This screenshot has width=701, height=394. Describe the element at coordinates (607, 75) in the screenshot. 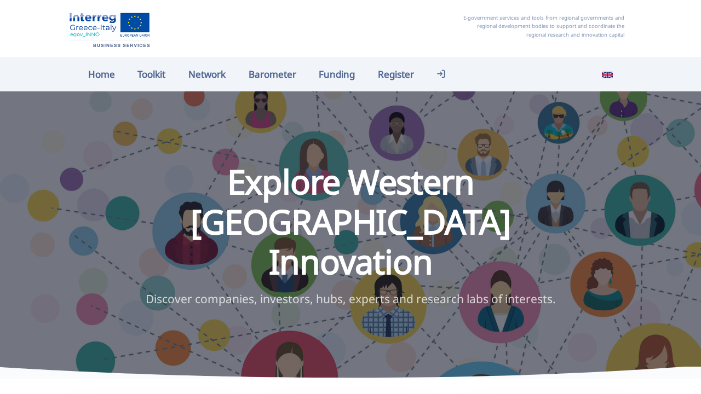

I see `img: en_flag.svg` at that location.